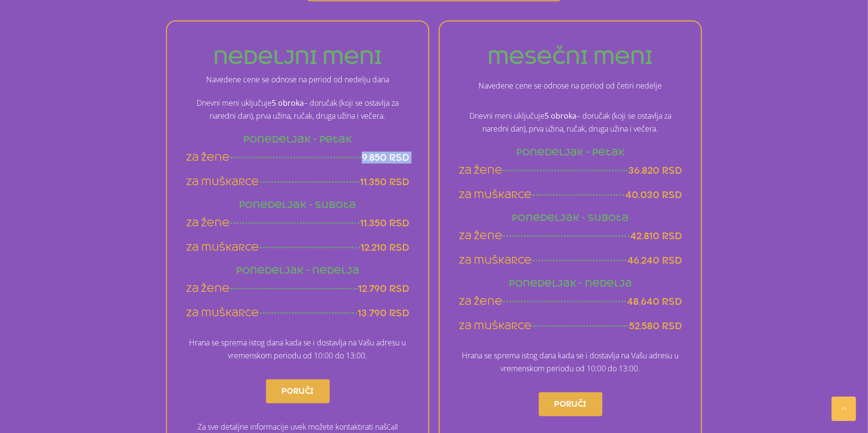  Describe the element at coordinates (298, 79) in the screenshot. I see `div: Navedene cene se odnose na period od nedelju dana` at that location.